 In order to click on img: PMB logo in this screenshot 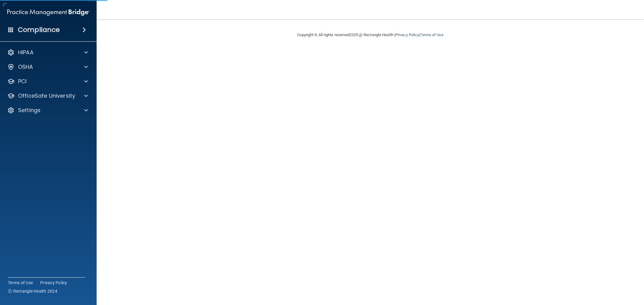, I will do `click(48, 12)`.